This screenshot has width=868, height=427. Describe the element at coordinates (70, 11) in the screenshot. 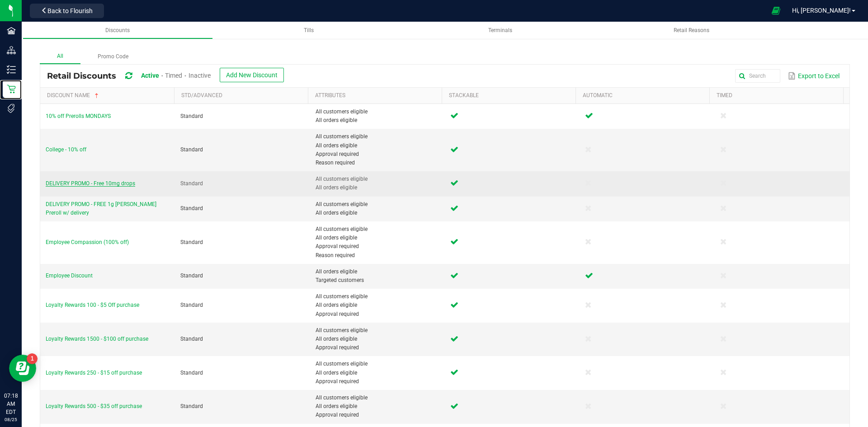

I see `span: Back to Flourish` at that location.